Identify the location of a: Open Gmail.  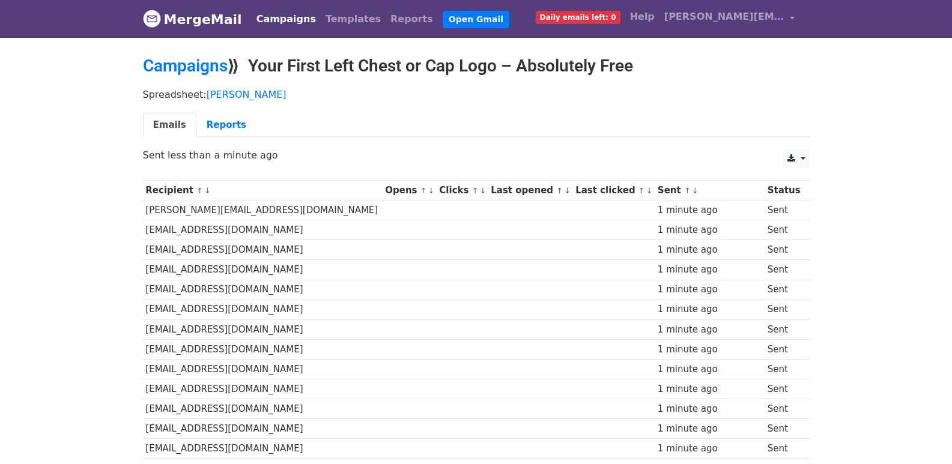
(476, 19).